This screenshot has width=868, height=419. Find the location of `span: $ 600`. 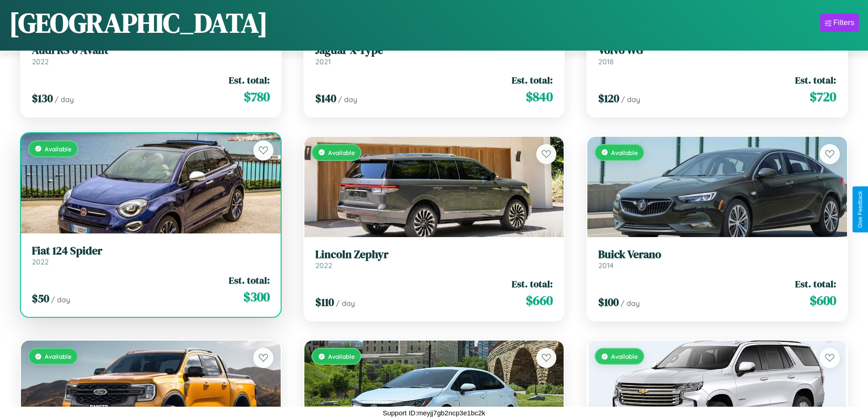

span: $ 600 is located at coordinates (823, 301).